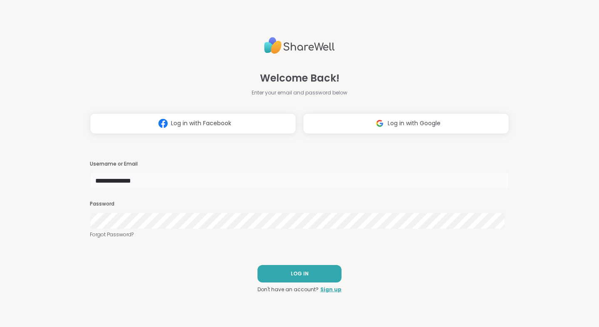  I want to click on span: LOG IN, so click(300, 274).